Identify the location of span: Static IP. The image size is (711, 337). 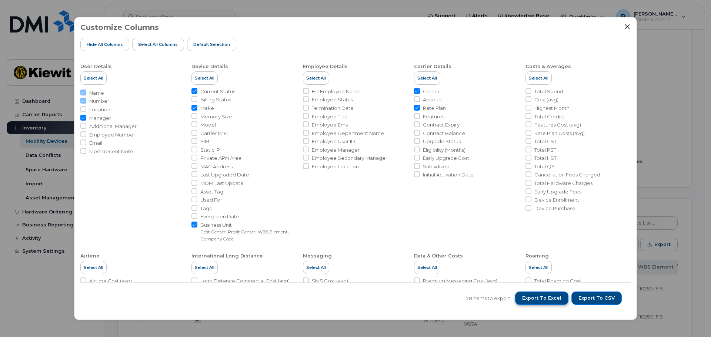
(210, 150).